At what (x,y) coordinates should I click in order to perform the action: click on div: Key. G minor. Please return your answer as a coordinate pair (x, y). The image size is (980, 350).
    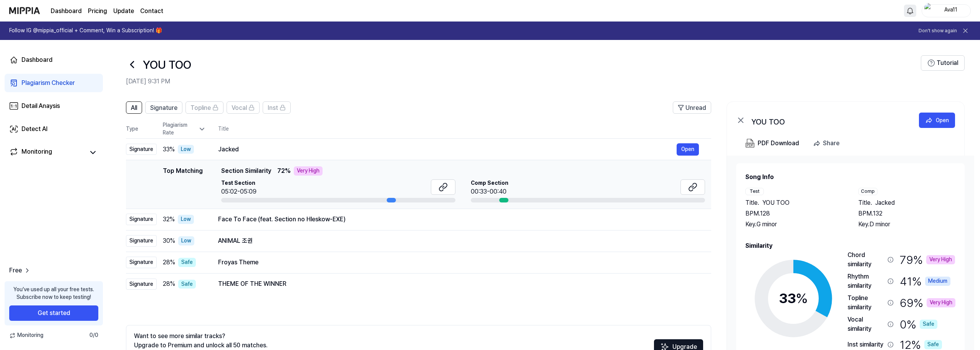
    Looking at the image, I should click on (794, 225).